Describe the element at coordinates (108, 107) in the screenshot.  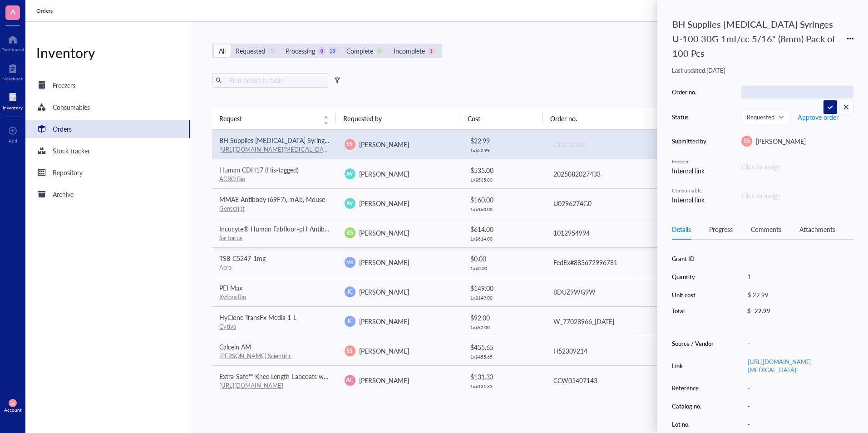
I see `a: Consumables` at that location.